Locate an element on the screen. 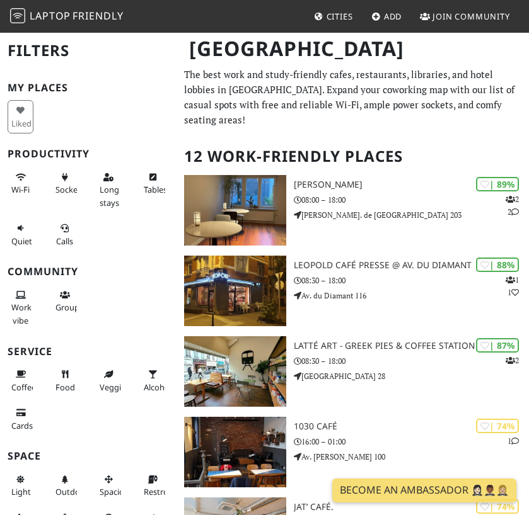  span: Stable Wi-Fi is located at coordinates (20, 190).